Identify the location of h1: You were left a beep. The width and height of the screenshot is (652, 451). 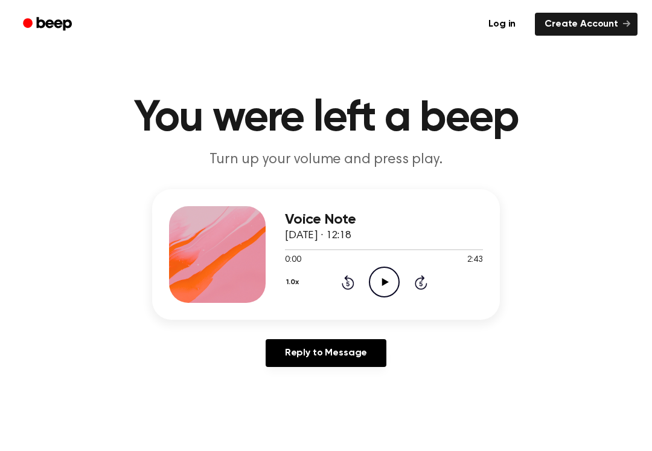
(326, 118).